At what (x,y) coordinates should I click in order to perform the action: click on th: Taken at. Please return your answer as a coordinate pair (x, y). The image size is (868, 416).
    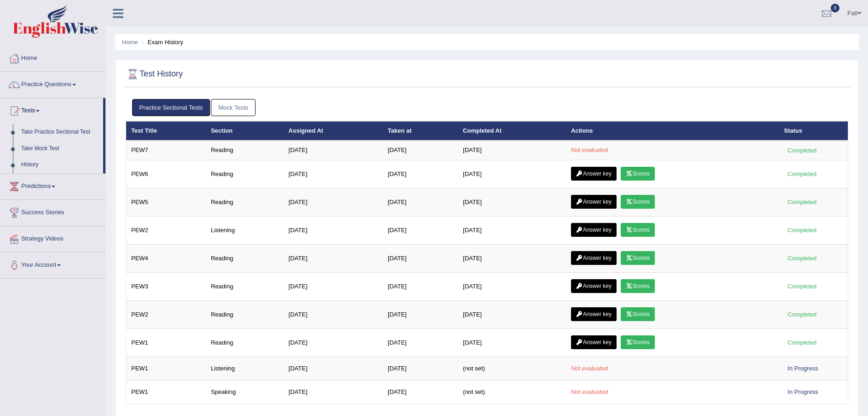
    Looking at the image, I should click on (420, 131).